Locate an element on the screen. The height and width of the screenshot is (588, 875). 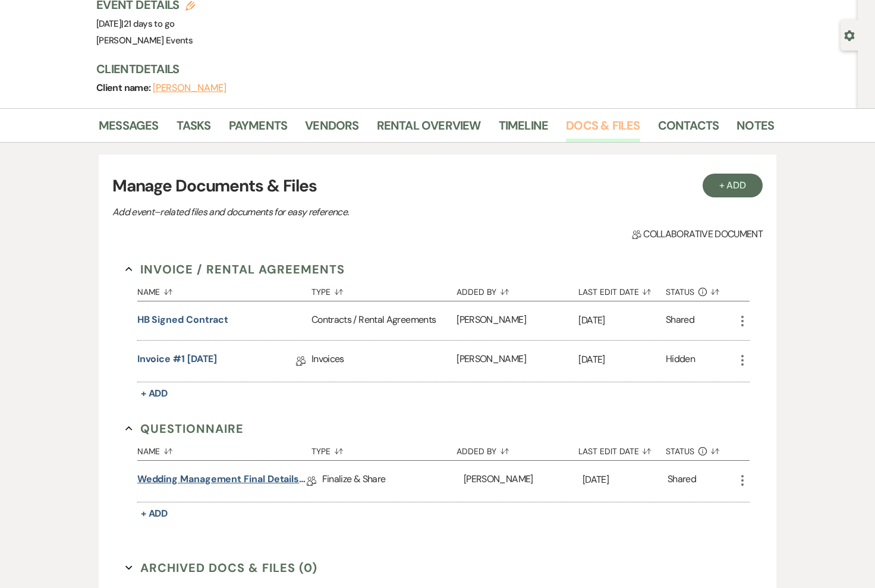
button: Questionnaire is located at coordinates (184, 428).